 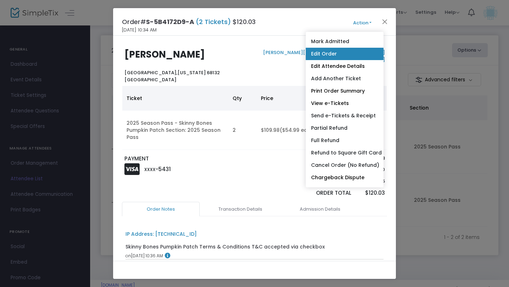 I want to click on th: Ticket, so click(x=175, y=98).